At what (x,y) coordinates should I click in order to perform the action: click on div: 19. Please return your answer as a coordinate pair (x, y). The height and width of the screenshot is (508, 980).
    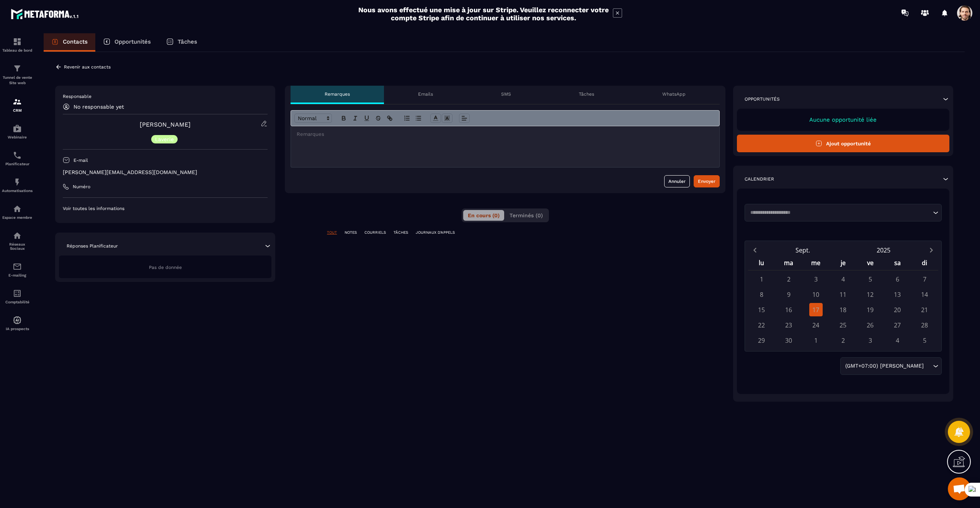
    Looking at the image, I should click on (870, 310).